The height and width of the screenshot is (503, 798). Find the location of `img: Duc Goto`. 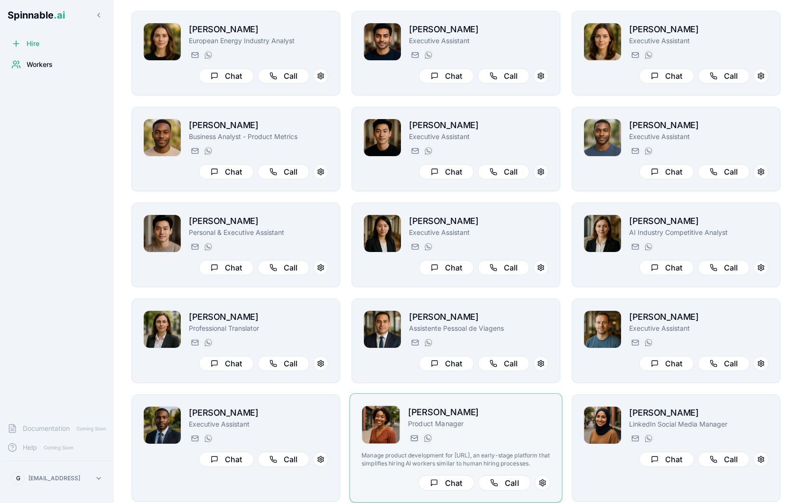

img: Duc Goto is located at coordinates (382, 138).